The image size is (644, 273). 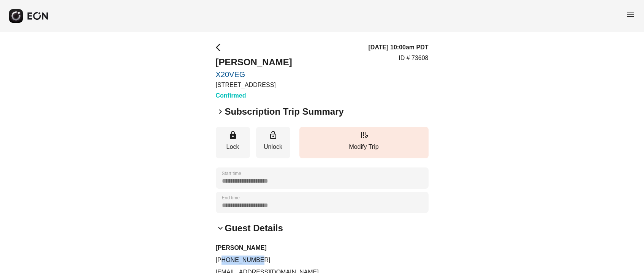 What do you see at coordinates (233, 135) in the screenshot?
I see `span: lock` at bounding box center [233, 135].